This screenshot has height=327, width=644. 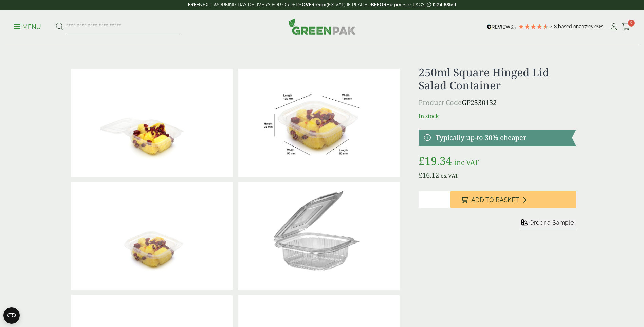 What do you see at coordinates (27, 27) in the screenshot?
I see `p: Menu` at bounding box center [27, 27].